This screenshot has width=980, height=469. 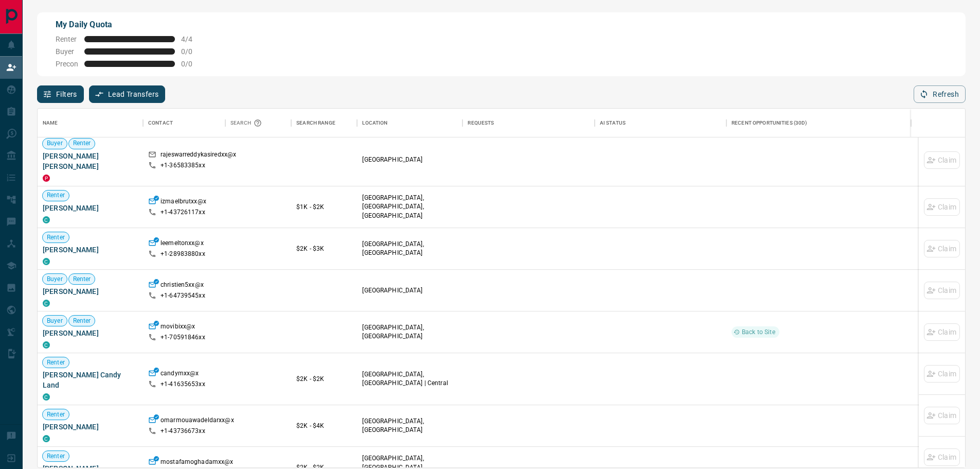 I want to click on p: mostafamoghadamxx@x, so click(x=197, y=463).